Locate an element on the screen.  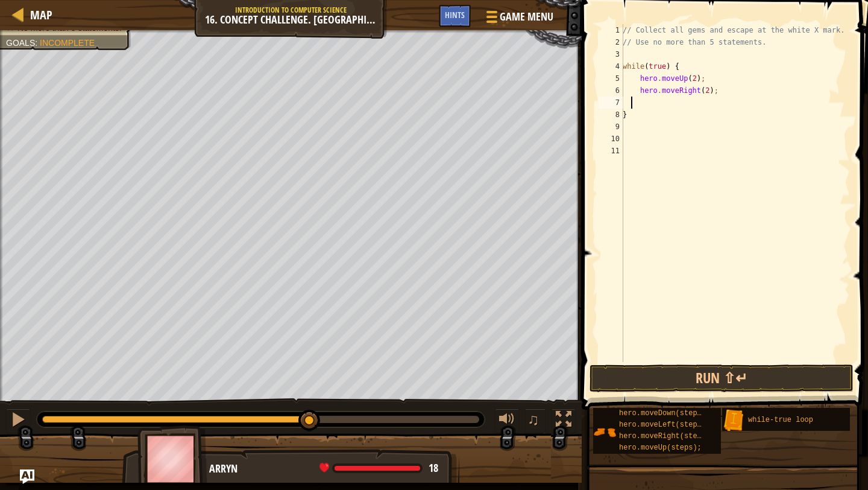
div: 9 is located at coordinates (611, 127).